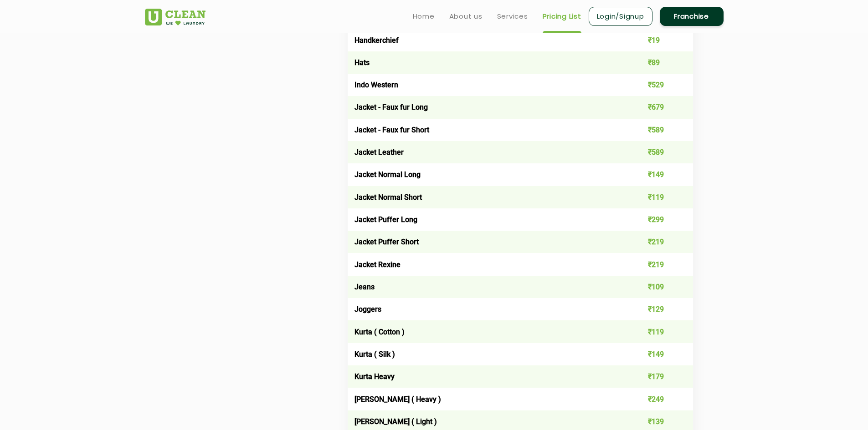 This screenshot has width=868, height=430. I want to click on td: Jacket Puffer Long, so click(486, 219).